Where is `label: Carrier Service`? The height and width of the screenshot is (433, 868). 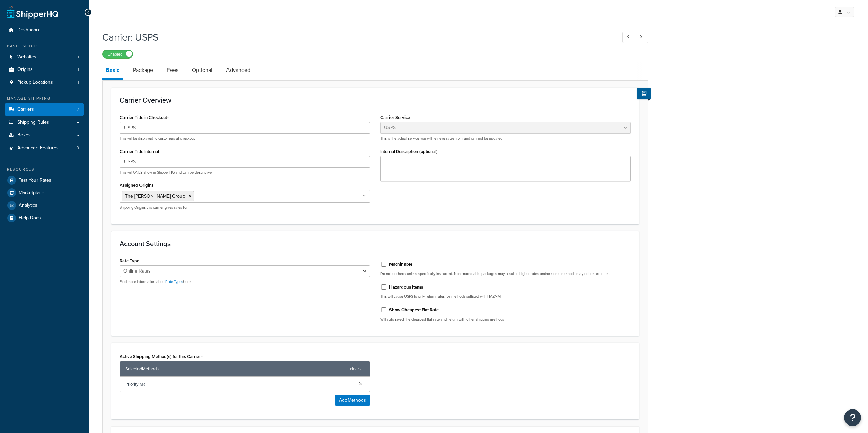 label: Carrier Service is located at coordinates (395, 117).